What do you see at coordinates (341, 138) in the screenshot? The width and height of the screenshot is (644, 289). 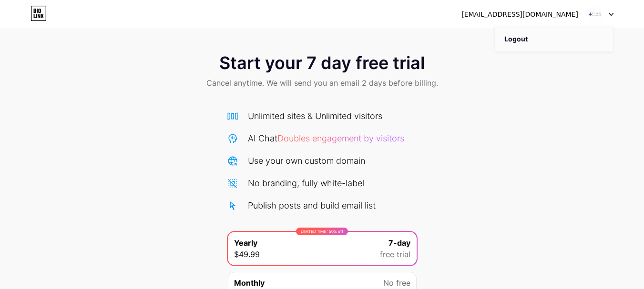 I see `span: Doubles engagement by visitors` at bounding box center [341, 138].